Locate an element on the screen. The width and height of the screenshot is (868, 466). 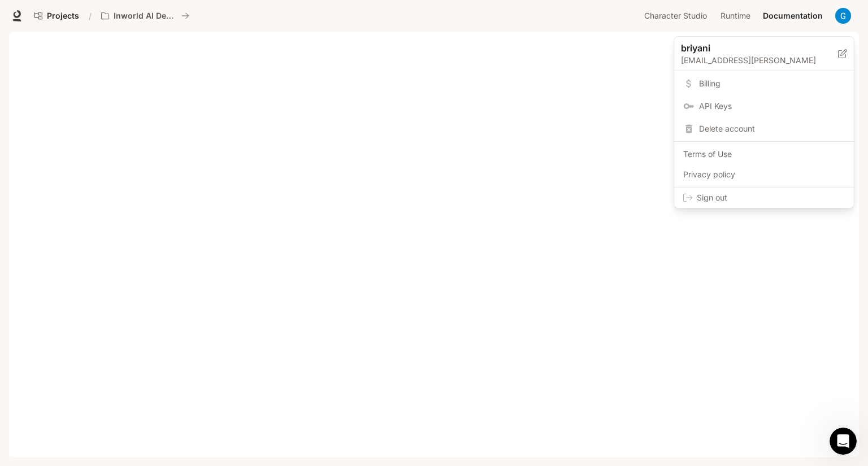
a: API Keys is located at coordinates (765, 106).